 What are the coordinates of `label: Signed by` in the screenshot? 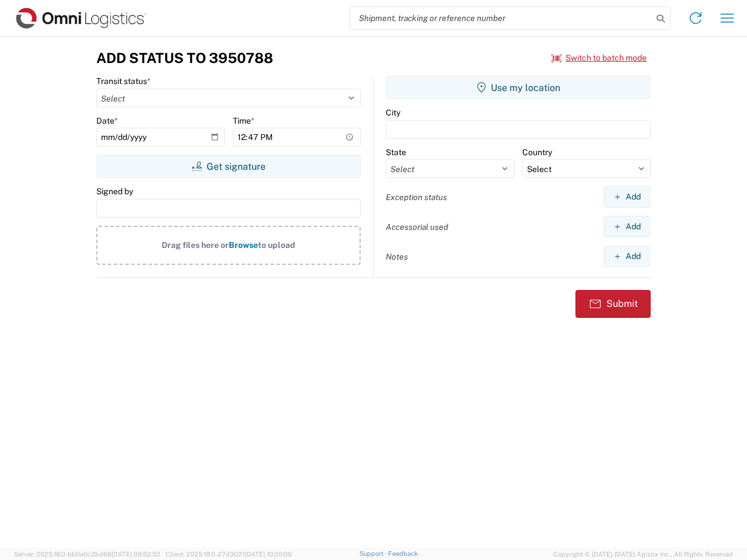 It's located at (115, 191).